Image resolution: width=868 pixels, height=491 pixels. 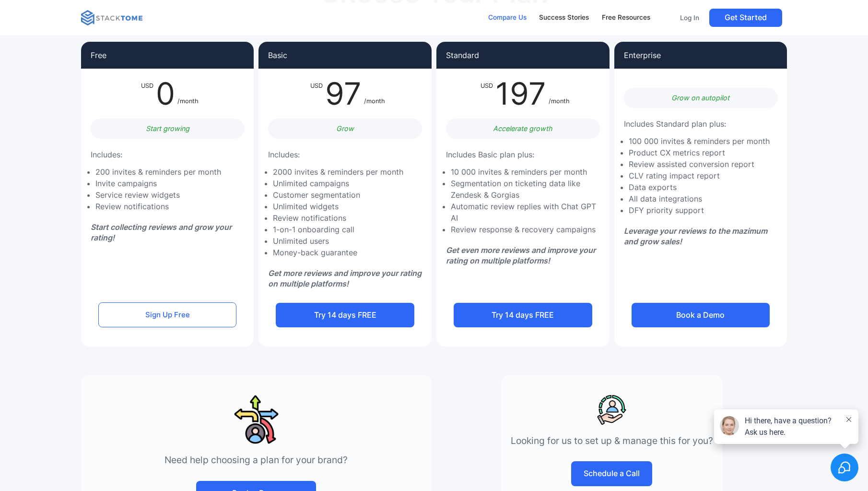 I want to click on li: Unlimited users, so click(x=338, y=240).